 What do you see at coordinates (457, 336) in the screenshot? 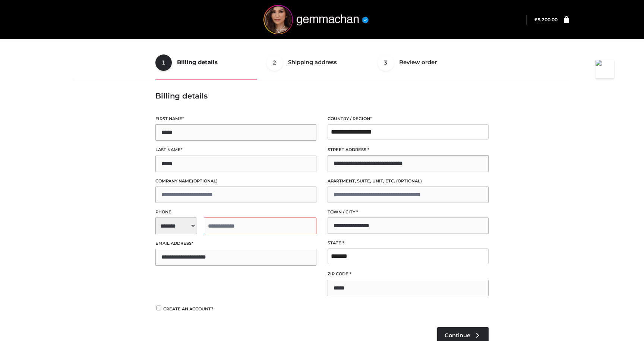
I see `span: Continue` at bounding box center [457, 336].